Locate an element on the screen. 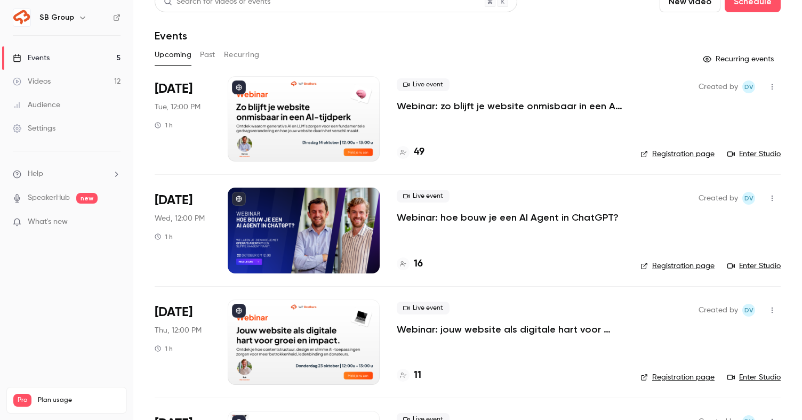  div: Audience is located at coordinates (36, 105).